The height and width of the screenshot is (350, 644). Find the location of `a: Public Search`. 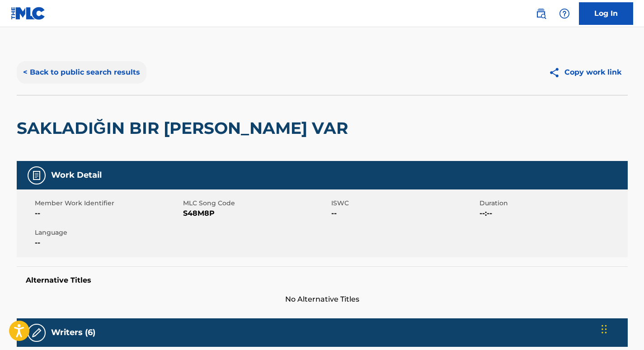

a: Public Search is located at coordinates (541, 14).